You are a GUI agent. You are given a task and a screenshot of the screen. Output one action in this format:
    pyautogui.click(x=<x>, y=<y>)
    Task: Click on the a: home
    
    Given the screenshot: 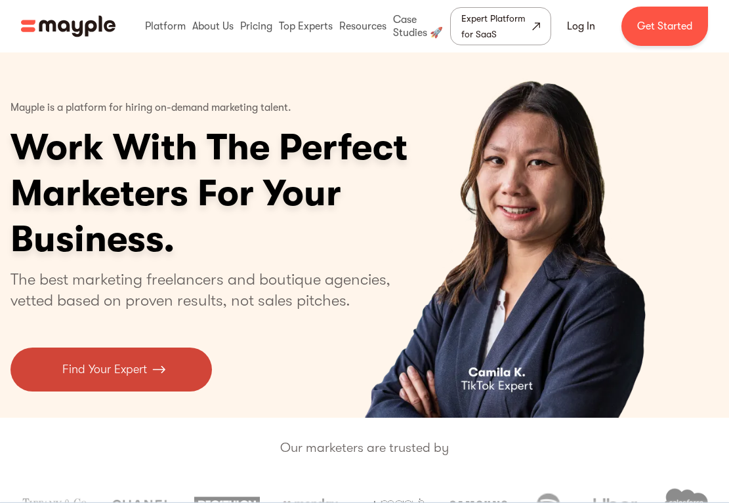 What is the action you would take?
    pyautogui.click(x=68, y=26)
    